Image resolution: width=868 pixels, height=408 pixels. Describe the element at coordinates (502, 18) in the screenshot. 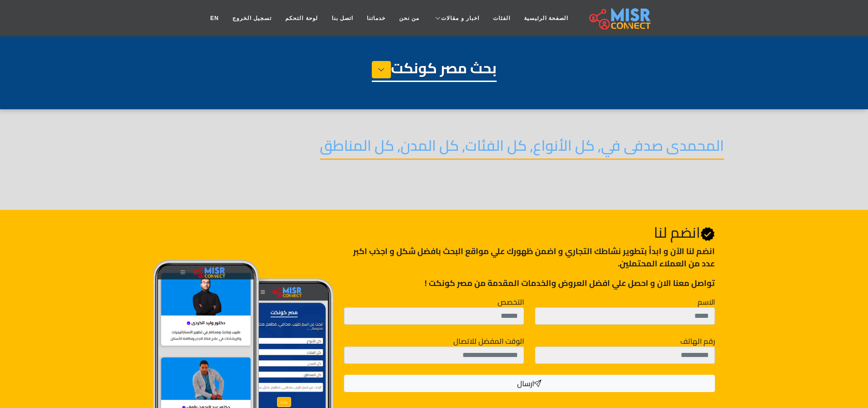

I see `a: الفئات` at that location.